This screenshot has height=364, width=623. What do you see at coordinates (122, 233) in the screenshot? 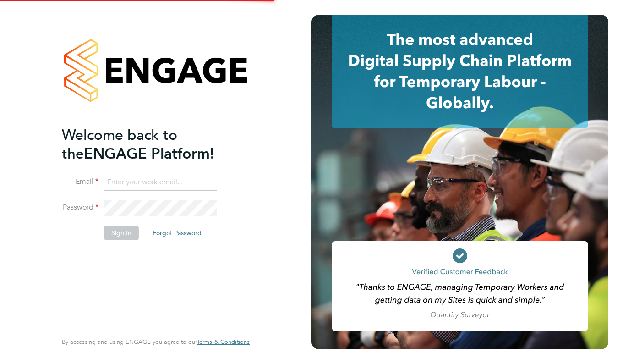
I see `button: Sign In` at bounding box center [122, 233].